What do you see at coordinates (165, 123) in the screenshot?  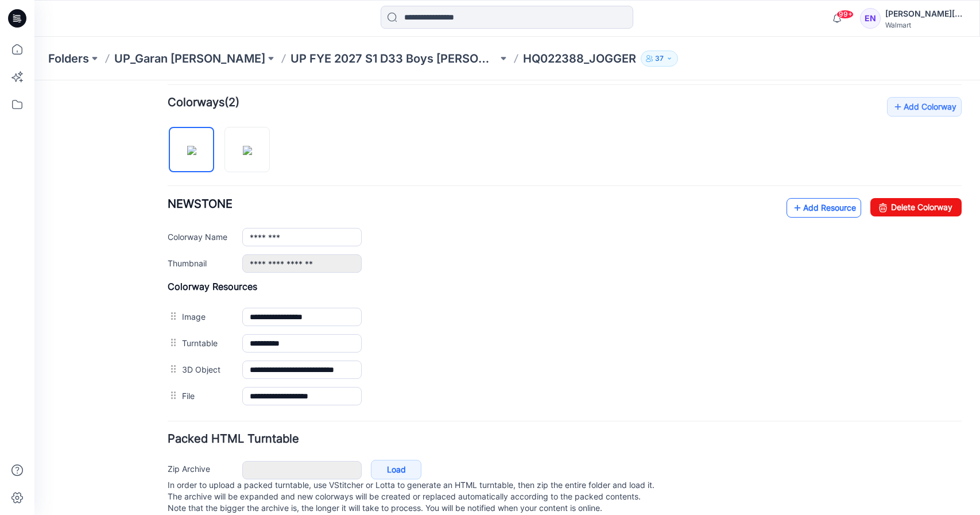 I see `span: NEWSTONE` at bounding box center [165, 123].